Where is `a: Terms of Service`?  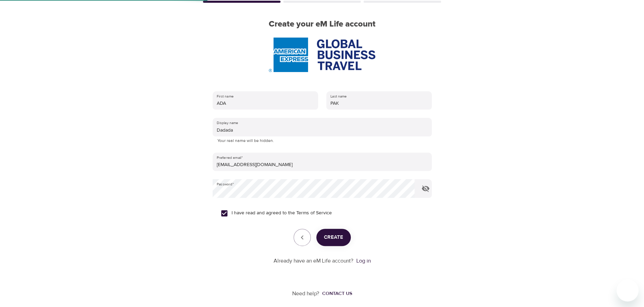 a: Terms of Service is located at coordinates (314, 213).